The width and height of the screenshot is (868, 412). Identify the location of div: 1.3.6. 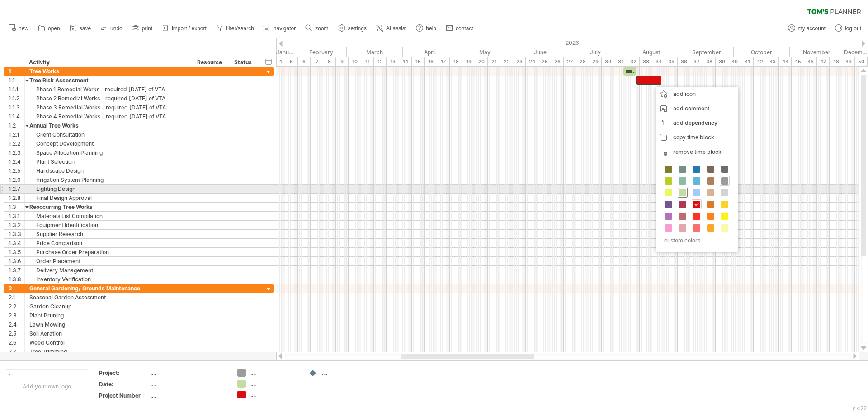
(16, 261).